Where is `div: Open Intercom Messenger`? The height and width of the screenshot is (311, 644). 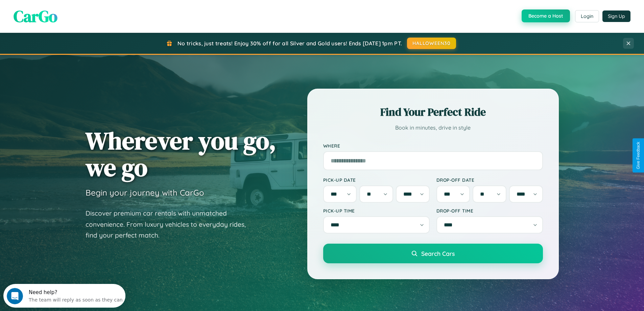 div: Open Intercom Messenger is located at coordinates (64, 12).